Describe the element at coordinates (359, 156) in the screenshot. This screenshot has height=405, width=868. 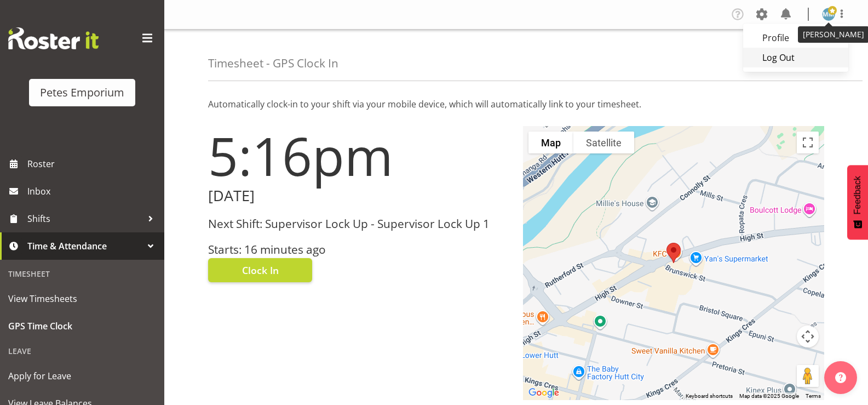
I see `h1: 5:16pm` at that location.